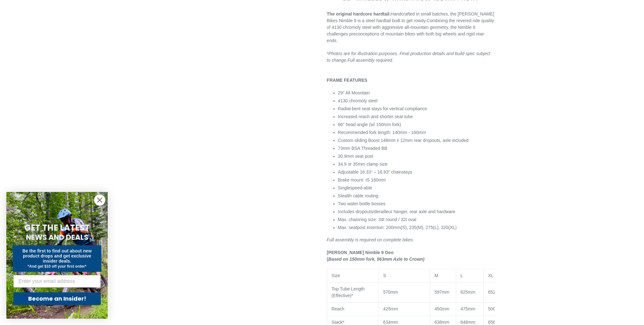 The width and height of the screenshot is (644, 325). I want to click on span: 425mm, so click(390, 308).